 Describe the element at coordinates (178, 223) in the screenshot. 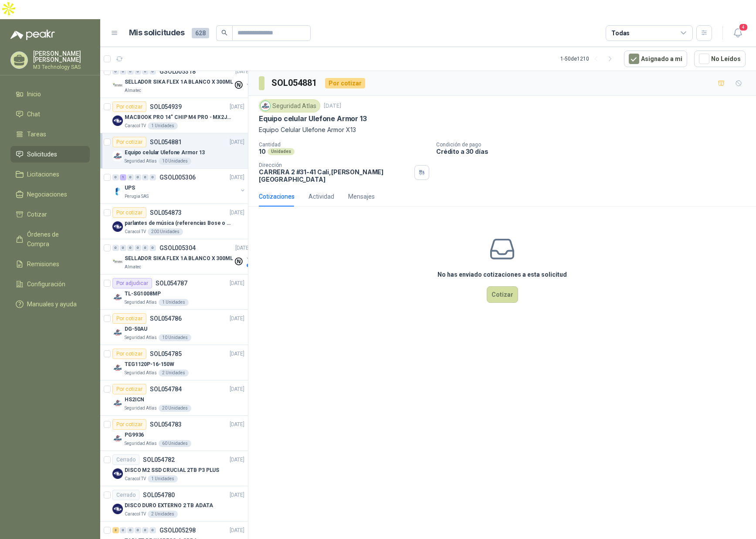

I see `p: parlantes de música (referencias Bose o Alexa) CON MARCACION 1 LOGO (Mas datos en el adjunto)` at that location.